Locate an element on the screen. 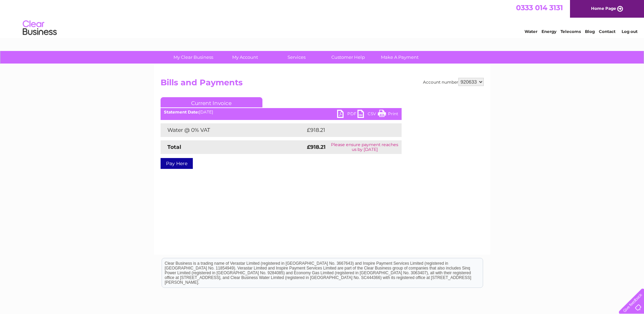 The image size is (644, 314). span: 0333 014 3131 is located at coordinates (539, 7).